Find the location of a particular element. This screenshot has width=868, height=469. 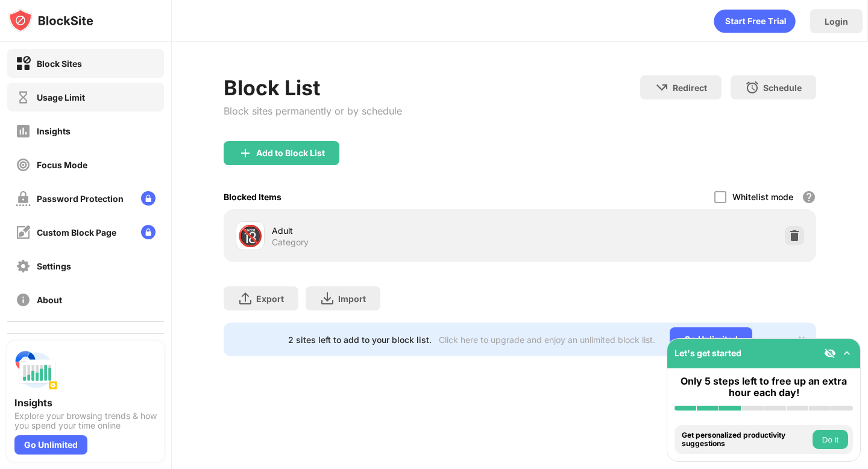

div: Add to Block List is located at coordinates (290, 153).